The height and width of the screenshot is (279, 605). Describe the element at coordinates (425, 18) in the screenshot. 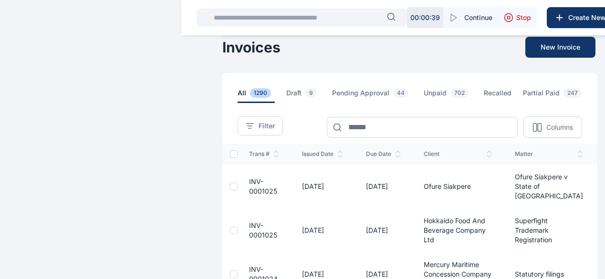

I see `p: 00 : 00 : 39` at that location.